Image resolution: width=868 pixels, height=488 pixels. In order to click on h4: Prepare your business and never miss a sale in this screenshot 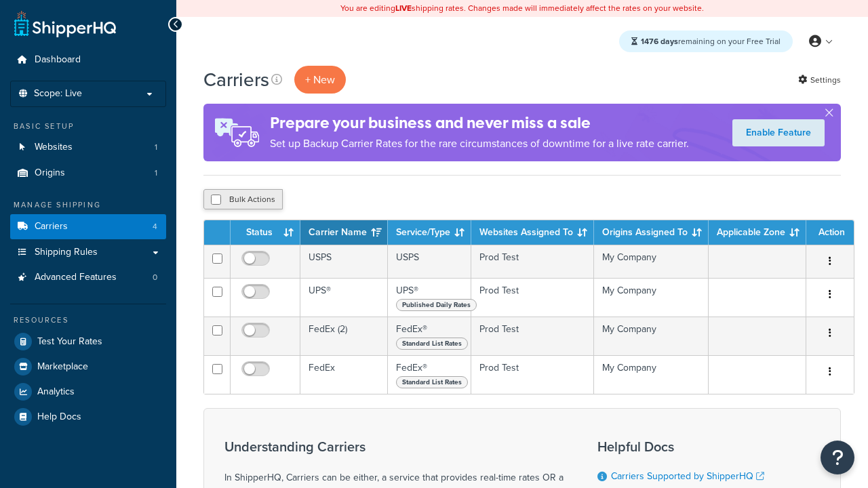, I will do `click(480, 123)`.